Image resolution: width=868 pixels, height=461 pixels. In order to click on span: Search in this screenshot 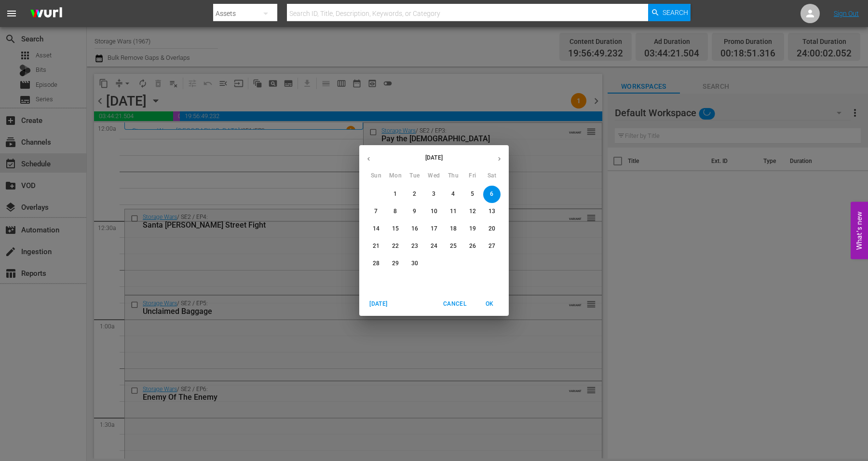, I will do `click(675, 13)`.